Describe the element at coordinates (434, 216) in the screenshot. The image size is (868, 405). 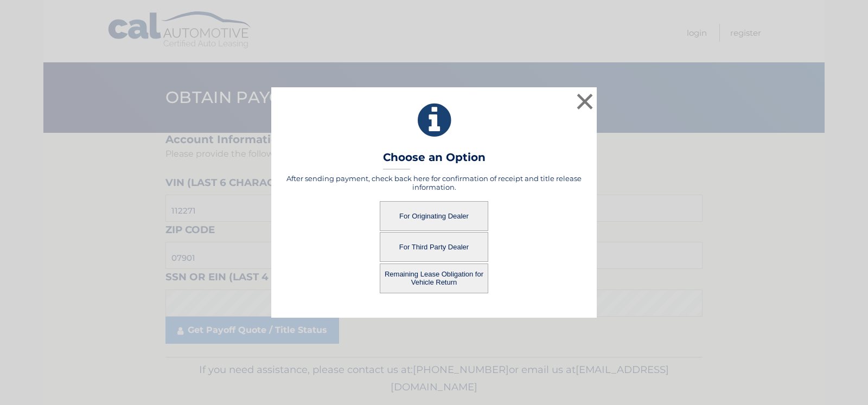
I see `button: For Originating Dealer` at that location.